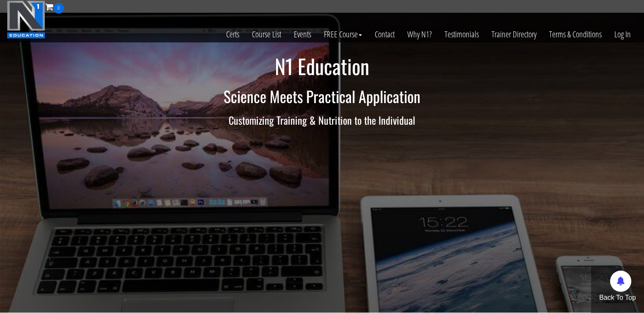  I want to click on span: 0, so click(59, 8).